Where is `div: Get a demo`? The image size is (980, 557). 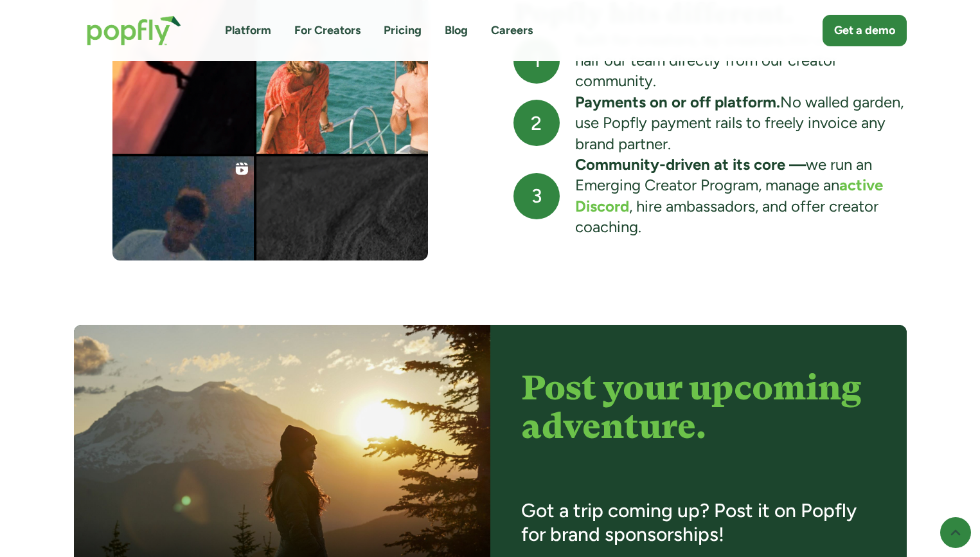 div: Get a demo is located at coordinates (864, 30).